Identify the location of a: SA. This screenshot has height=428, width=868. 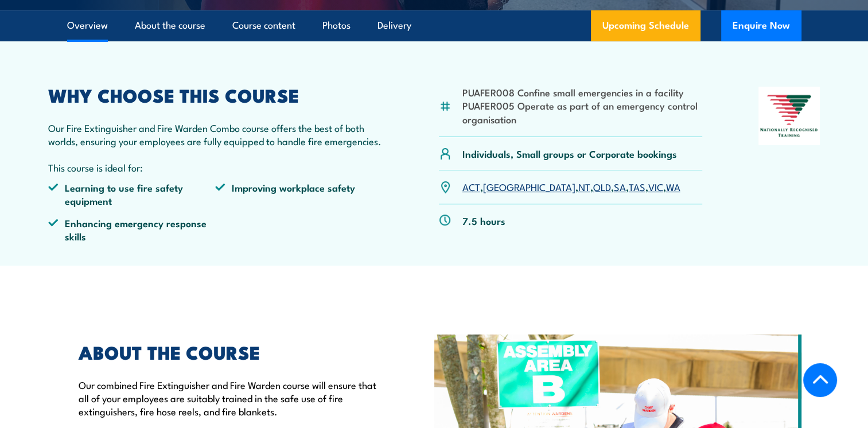
(620, 186).